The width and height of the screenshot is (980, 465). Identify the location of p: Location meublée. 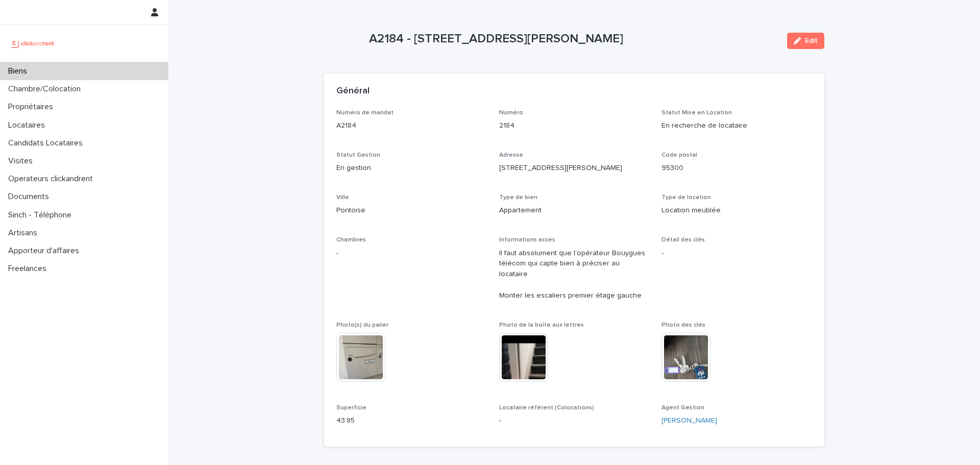
(736, 210).